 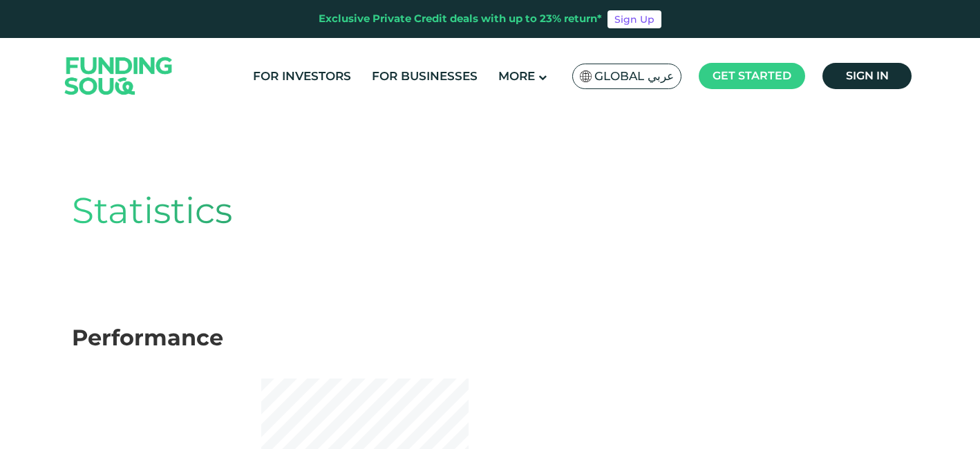 I want to click on a: Sign in, so click(x=867, y=76).